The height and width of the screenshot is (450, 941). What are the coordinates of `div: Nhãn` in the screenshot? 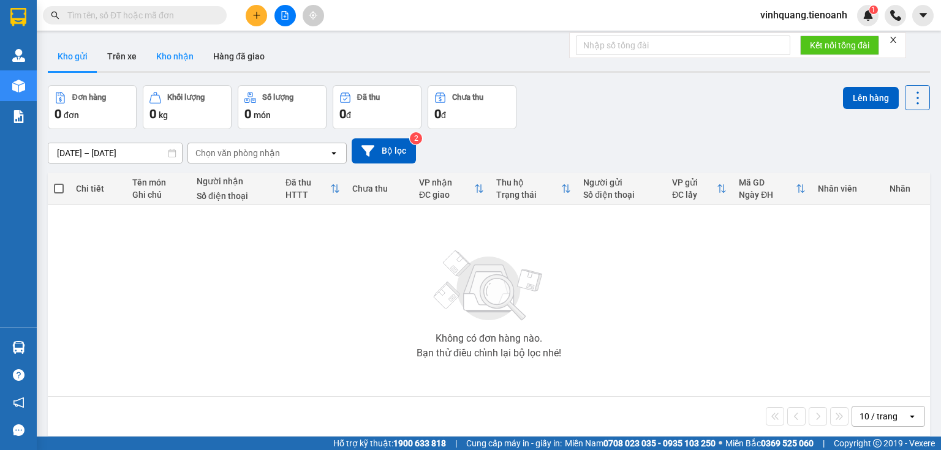 It's located at (906, 189).